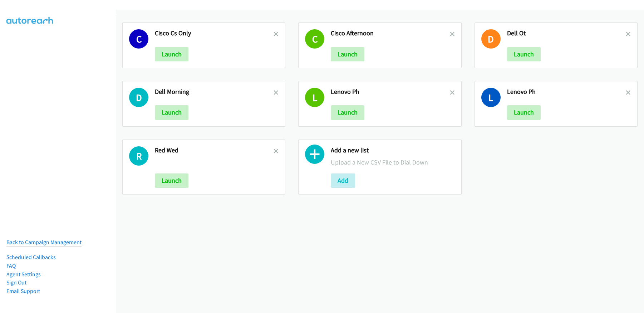 This screenshot has width=644, height=313. Describe the element at coordinates (214, 151) in the screenshot. I see `h2: Red Wed` at that location.